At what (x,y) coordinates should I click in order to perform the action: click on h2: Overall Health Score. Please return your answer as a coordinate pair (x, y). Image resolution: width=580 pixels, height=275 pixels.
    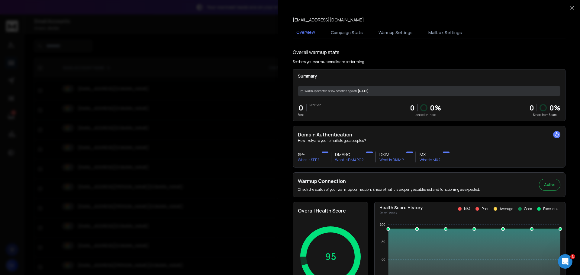
    Looking at the image, I should click on (331, 211).